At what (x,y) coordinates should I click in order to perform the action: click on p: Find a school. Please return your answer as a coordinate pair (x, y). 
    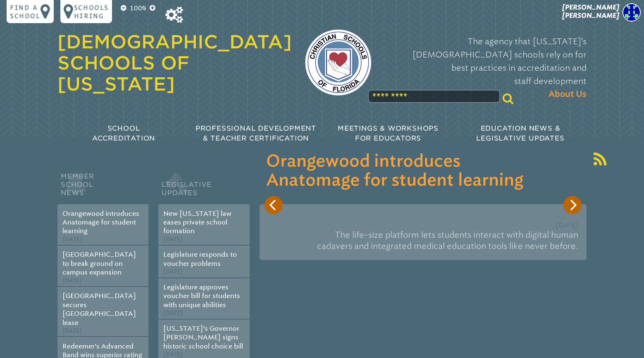
    Looking at the image, I should click on (26, 11).